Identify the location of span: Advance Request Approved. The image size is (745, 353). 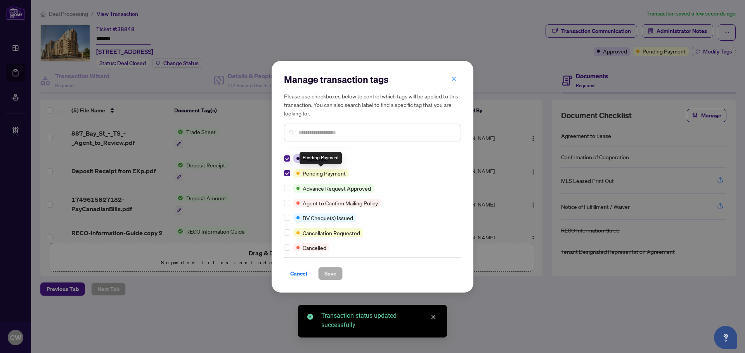
(337, 188).